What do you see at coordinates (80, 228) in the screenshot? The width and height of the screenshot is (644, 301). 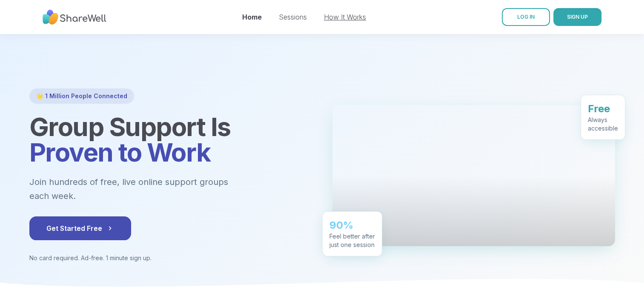 I see `button: Get Started Free` at bounding box center [80, 228].